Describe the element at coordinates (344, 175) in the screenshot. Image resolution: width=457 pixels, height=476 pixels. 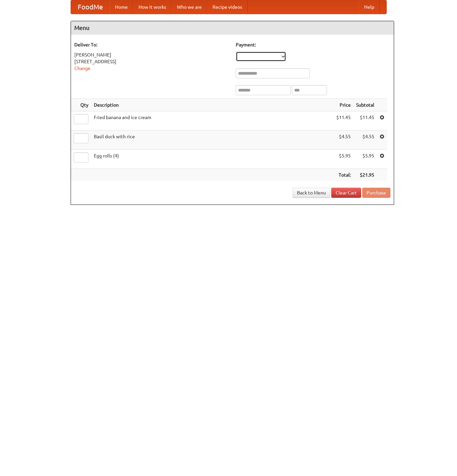
I see `th: Total:` at that location.